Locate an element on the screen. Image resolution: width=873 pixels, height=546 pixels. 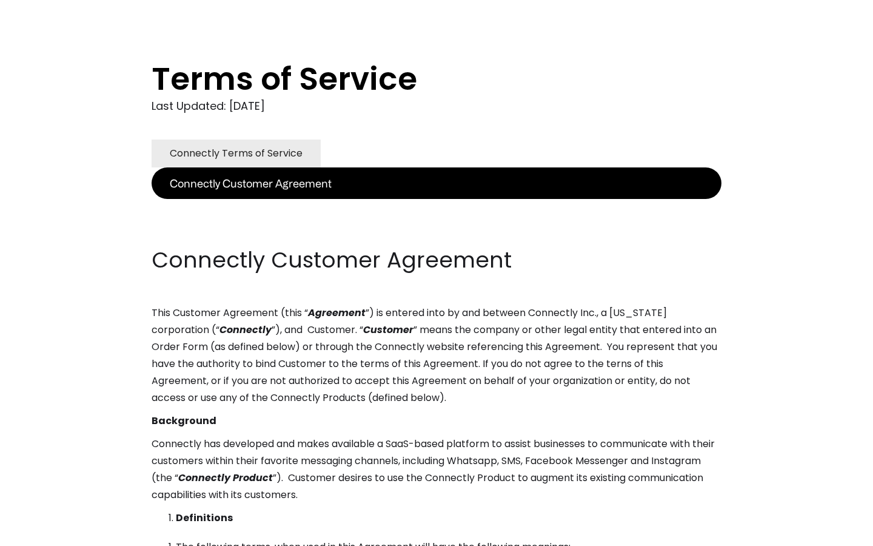
aside: Language selected: English is located at coordinates (42, 533).